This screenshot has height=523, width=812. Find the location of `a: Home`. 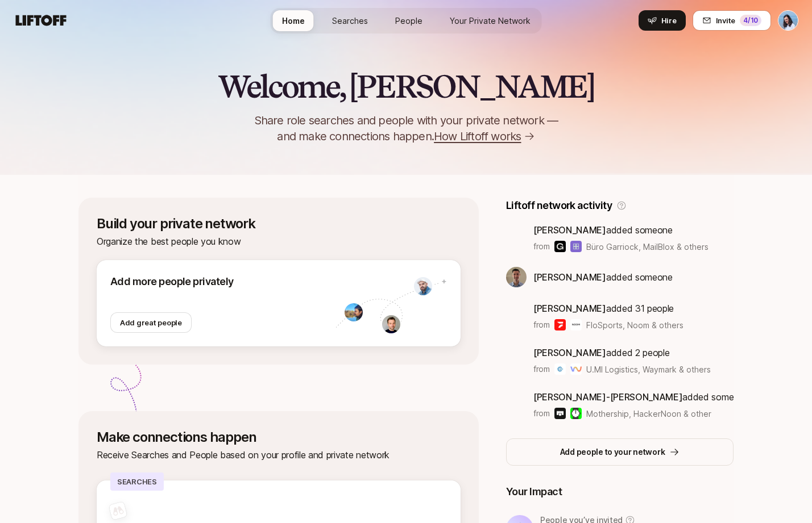

a: Home is located at coordinates (294, 21).